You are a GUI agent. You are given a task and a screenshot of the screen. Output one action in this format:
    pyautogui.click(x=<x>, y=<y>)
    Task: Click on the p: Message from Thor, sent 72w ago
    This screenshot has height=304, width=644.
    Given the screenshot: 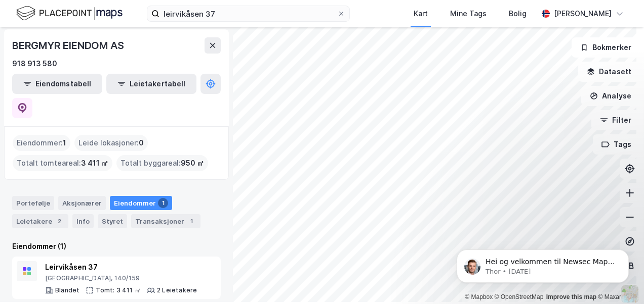 What is the action you would take?
    pyautogui.click(x=110, y=85)
    